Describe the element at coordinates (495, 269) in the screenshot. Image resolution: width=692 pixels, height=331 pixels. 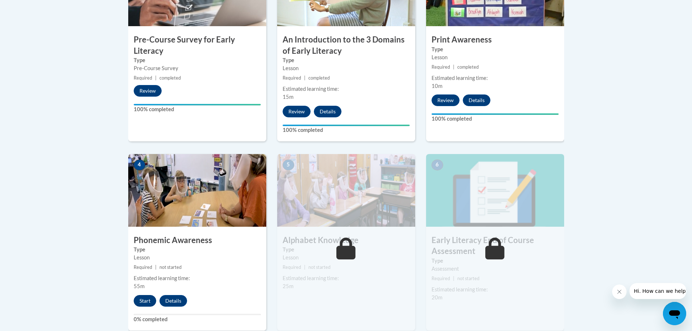
I see `div: Assessment` at that location.